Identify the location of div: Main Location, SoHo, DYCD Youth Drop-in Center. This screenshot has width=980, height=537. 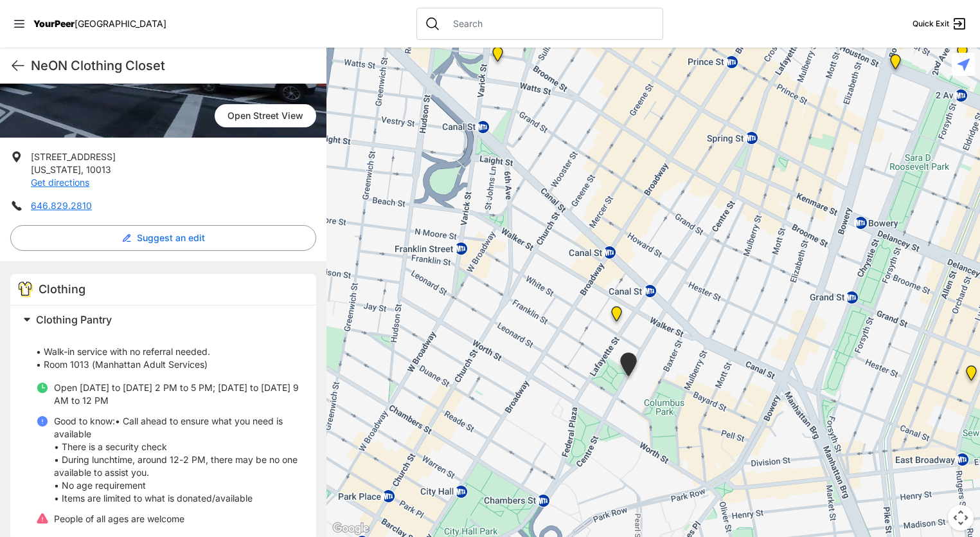
(498, 56).